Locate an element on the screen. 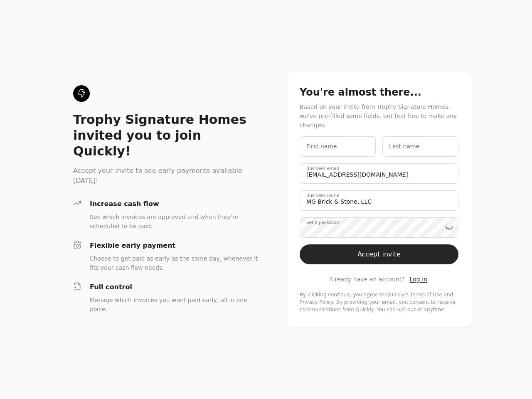  button: Accept invite is located at coordinates (379, 254).